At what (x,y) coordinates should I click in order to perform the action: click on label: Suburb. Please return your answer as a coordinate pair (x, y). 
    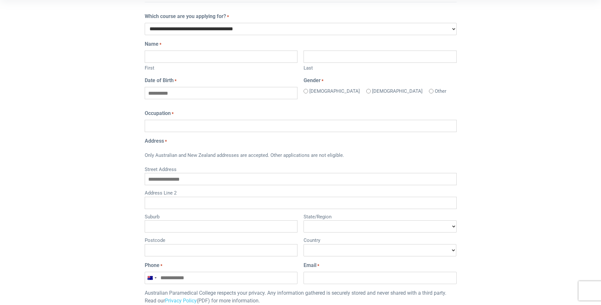
    Looking at the image, I should click on (221, 216).